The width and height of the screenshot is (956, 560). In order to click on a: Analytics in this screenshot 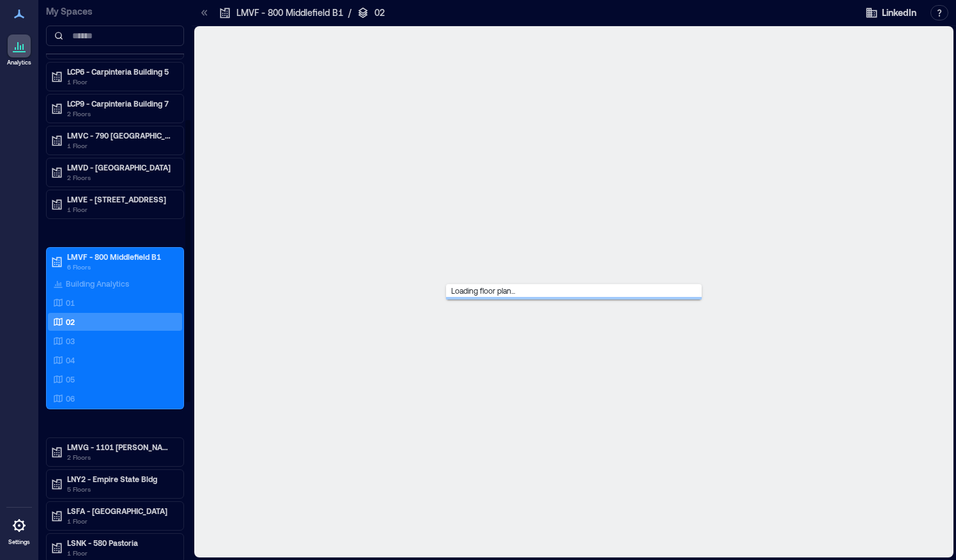, I will do `click(19, 51)`.